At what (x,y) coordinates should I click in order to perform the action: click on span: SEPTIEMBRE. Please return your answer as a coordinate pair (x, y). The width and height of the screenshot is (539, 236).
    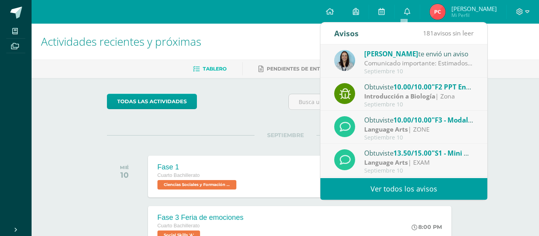
    Looking at the image, I should click on (285, 135).